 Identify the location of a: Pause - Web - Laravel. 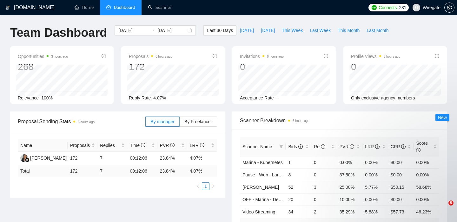
(264, 175).